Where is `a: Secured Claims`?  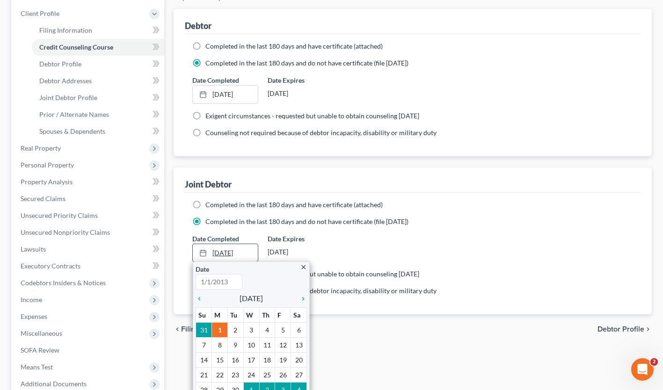 a: Secured Claims is located at coordinates (88, 199).